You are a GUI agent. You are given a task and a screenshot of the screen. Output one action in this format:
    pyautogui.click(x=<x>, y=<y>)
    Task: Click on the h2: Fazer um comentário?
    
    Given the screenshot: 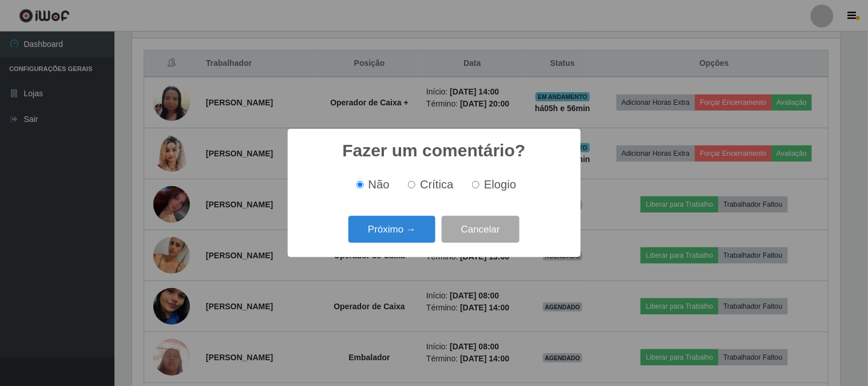 What is the action you would take?
    pyautogui.click(x=434, y=150)
    